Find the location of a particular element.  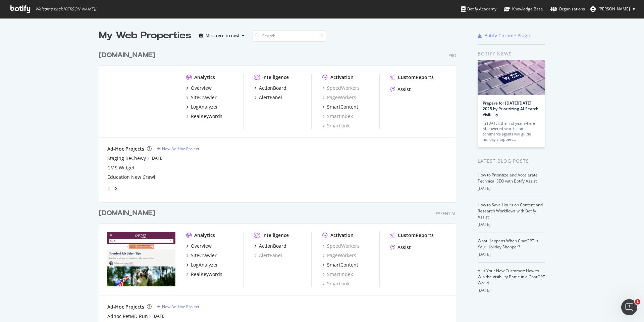

a: How to Prioritize and Accelerate Technical SEO with Botify Assist is located at coordinates (508, 177).